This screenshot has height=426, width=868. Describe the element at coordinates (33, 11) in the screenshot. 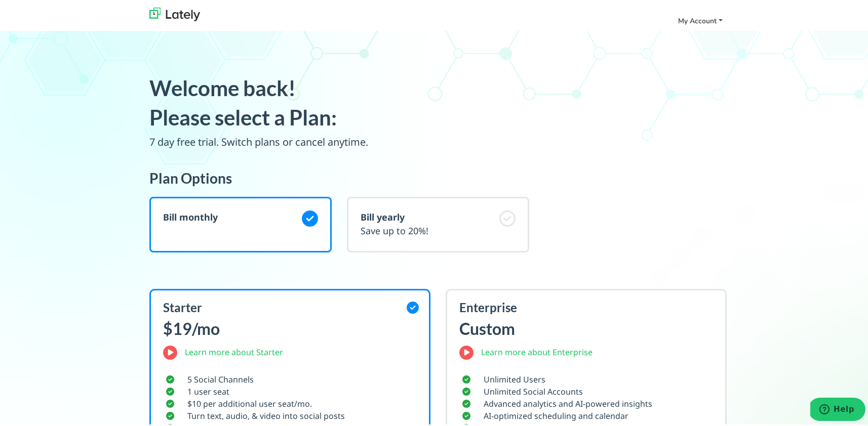

I see `span: Help` at that location.